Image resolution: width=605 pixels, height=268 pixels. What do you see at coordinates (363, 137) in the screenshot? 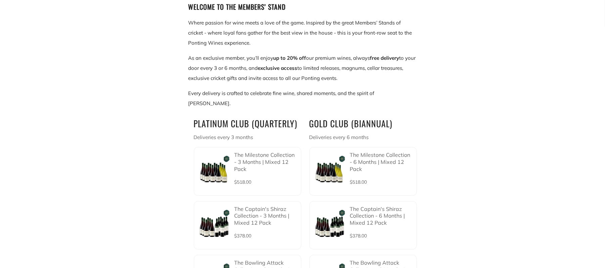
I see `p: Deliveries every 6 months` at bounding box center [363, 137].